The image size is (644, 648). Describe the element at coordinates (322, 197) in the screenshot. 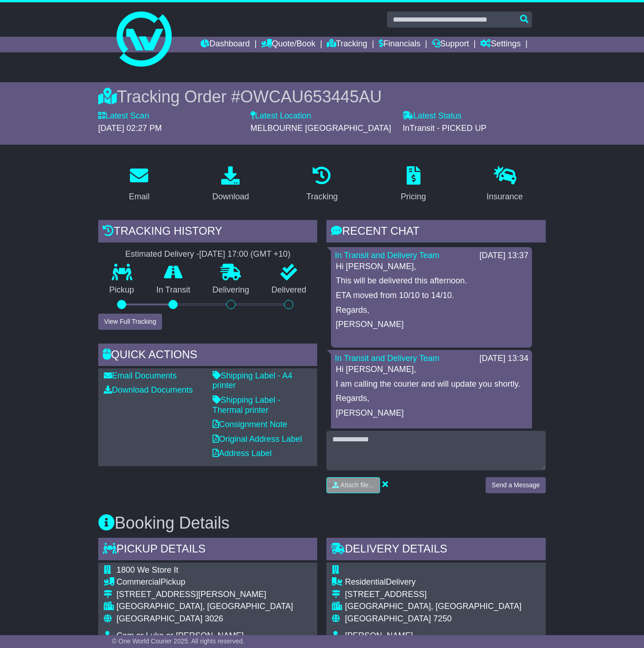

I see `div: Tracking` at that location.